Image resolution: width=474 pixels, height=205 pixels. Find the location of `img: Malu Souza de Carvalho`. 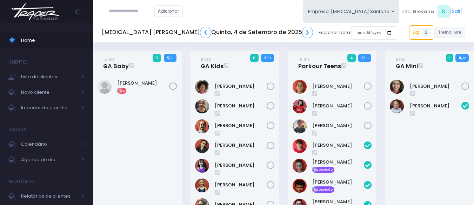

img: Malu Souza de Carvalho is located at coordinates (397, 106).